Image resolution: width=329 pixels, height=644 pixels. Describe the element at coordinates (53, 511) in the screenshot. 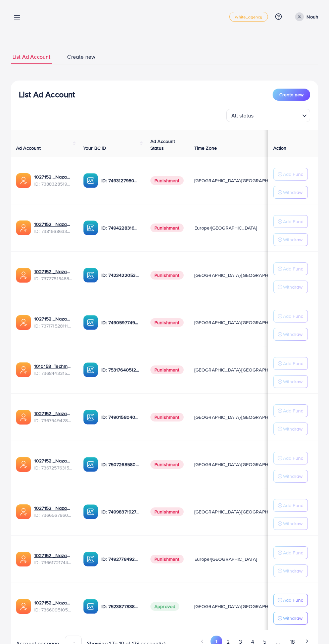

I see `div: <span class='underline'>1027152 _Nazaagency_0051</span></br>7366567860828749825` at that location.